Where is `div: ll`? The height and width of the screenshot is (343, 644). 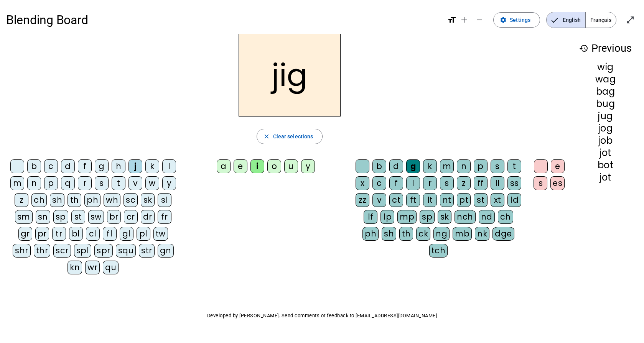
div: ll is located at coordinates (497, 183).